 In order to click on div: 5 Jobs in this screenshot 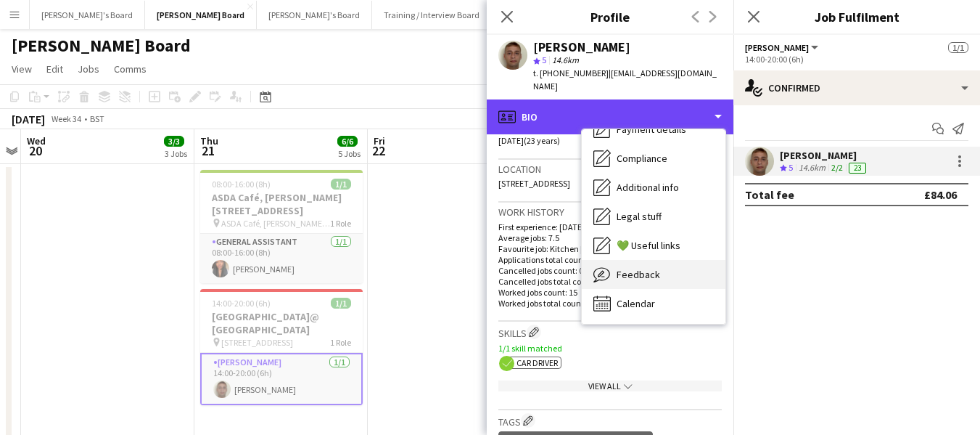, I will do `click(349, 154)`.